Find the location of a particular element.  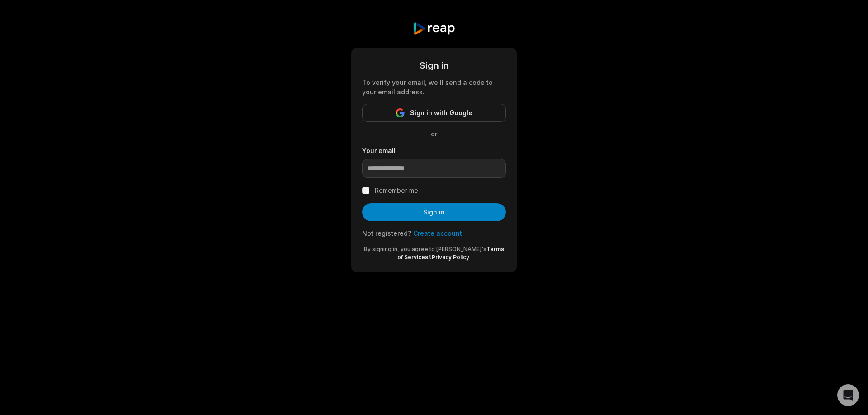

span: Sign in with Google is located at coordinates (441, 113).